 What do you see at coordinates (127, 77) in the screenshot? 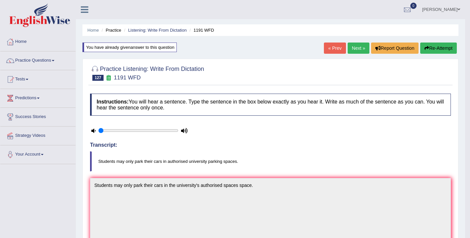
I see `small: 1191 WFD` at bounding box center [127, 77].